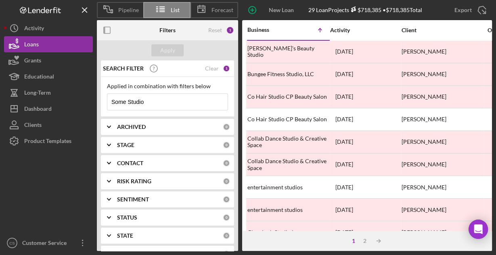 The height and width of the screenshot is (255, 496). I want to click on time: 2025-03-30 02:49, so click(344, 210).